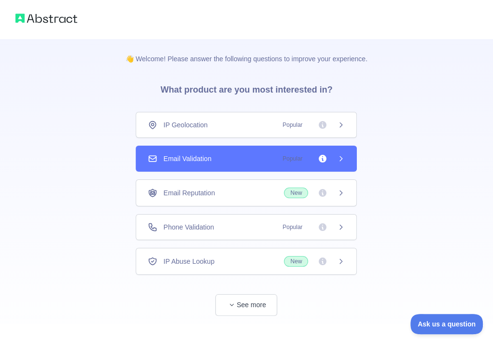 The image size is (493, 339). What do you see at coordinates (246, 305) in the screenshot?
I see `button: See more` at bounding box center [246, 305].